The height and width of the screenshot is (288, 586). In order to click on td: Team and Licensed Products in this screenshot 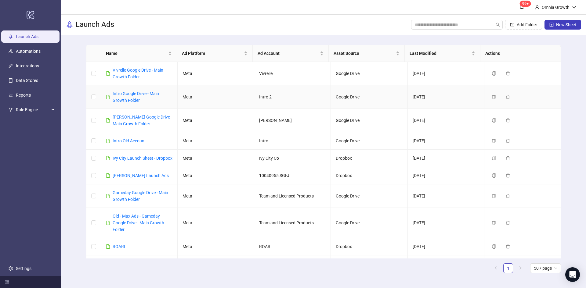, I will do `click(292, 223)`.